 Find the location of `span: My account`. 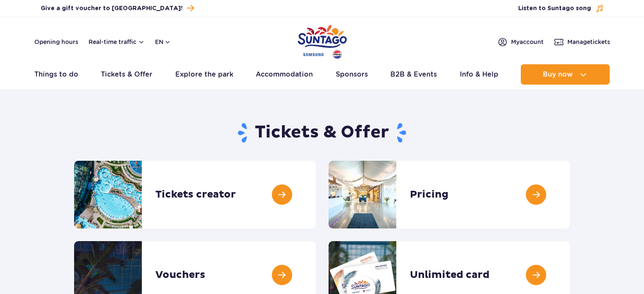

span: My account is located at coordinates (527, 42).